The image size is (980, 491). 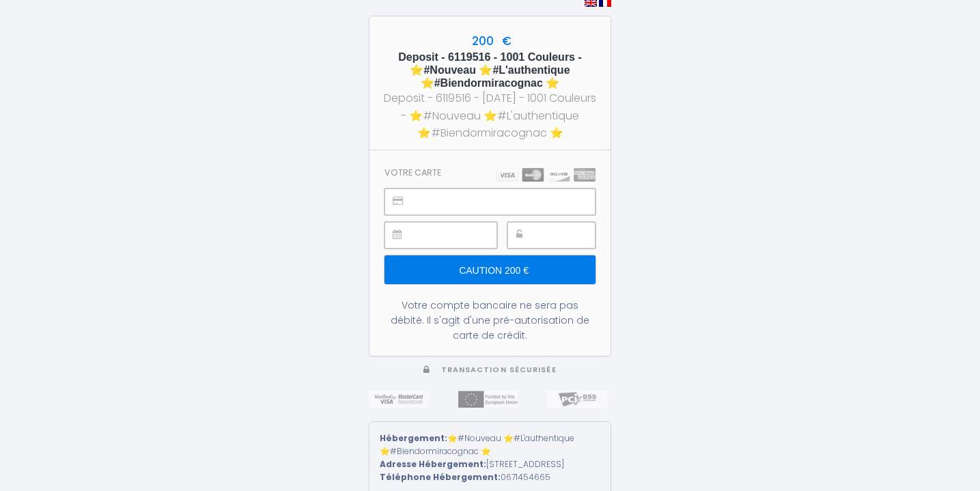 I want to click on span: Transaction sécurisée, so click(x=499, y=369).